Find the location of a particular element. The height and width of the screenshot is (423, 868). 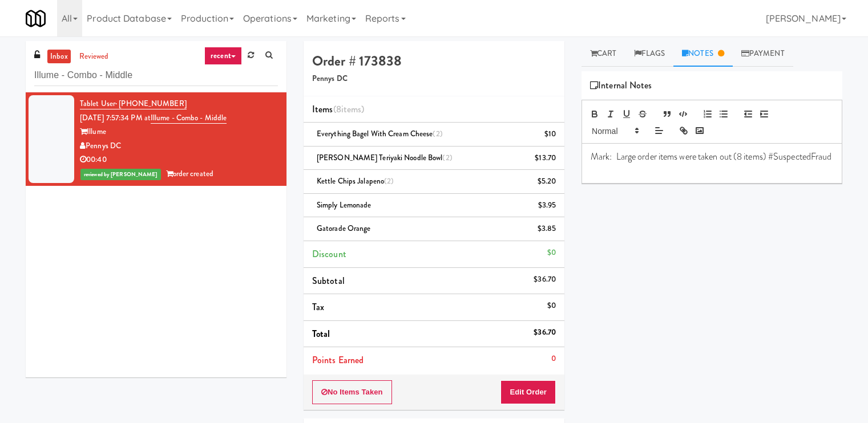

input: Search vision orders is located at coordinates (156, 76).